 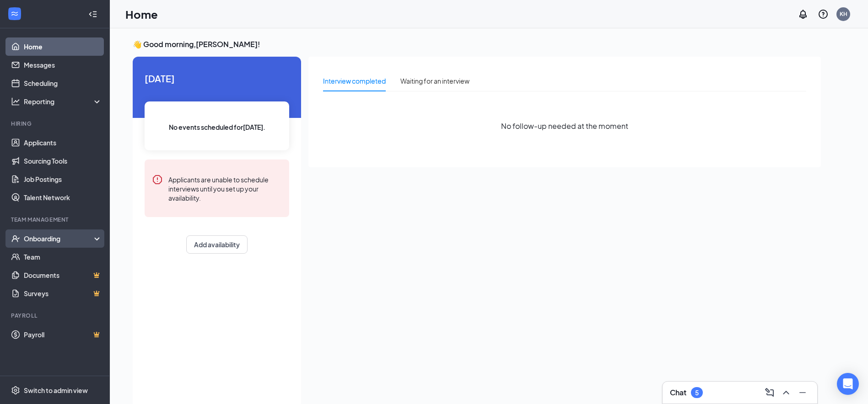 What do you see at coordinates (15, 14) in the screenshot?
I see `svg: WorkstreamLogo` at bounding box center [15, 14].